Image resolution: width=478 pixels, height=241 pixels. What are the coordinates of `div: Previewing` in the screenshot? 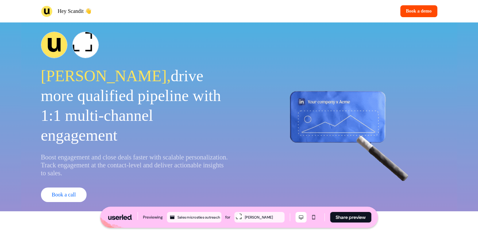 It's located at (153, 218).